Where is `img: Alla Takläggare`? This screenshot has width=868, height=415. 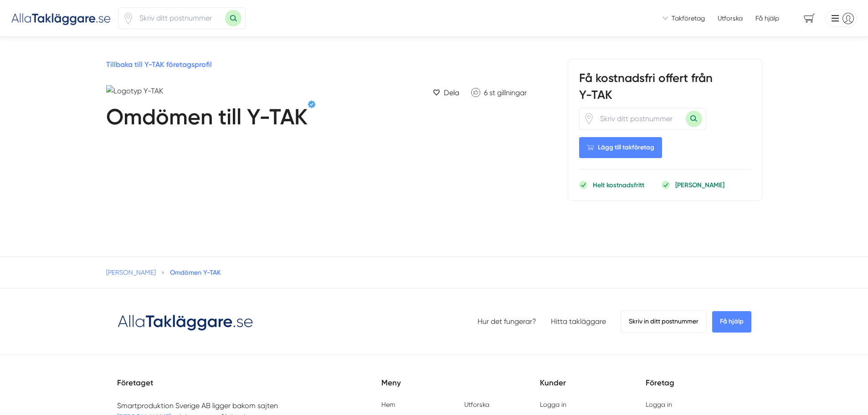 img: Alla Takläggare is located at coordinates (61, 18).